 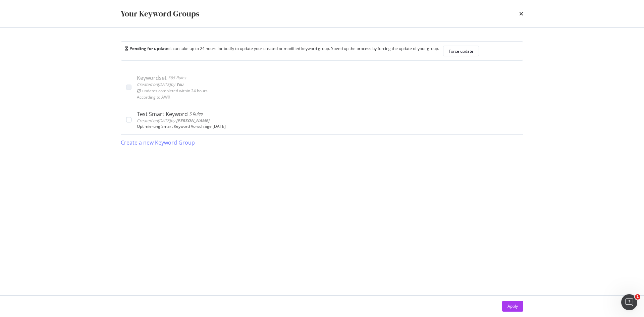 I want to click on div: 5 Rules, so click(x=196, y=114).